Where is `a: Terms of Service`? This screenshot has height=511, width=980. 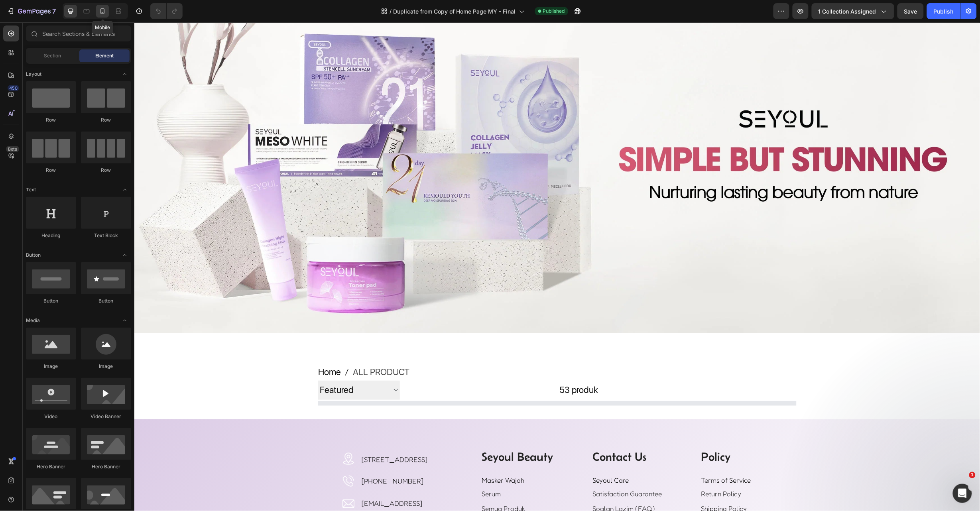 a: Terms of Service is located at coordinates (592, 458).